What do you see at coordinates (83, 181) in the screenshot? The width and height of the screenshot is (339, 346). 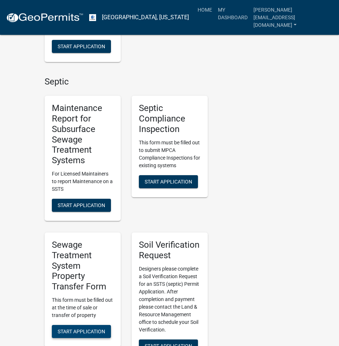 I see `p: For Licensed Maintainers to report Maintenance on a SSTS` at bounding box center [83, 181].